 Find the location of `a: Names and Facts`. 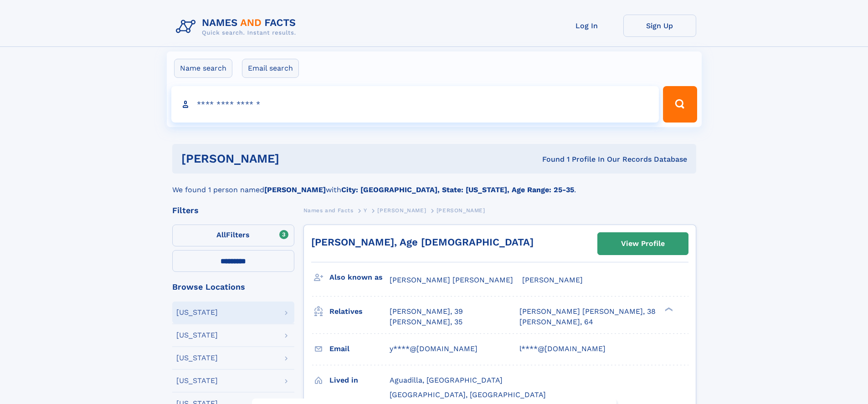

a: Names and Facts is located at coordinates (328, 210).